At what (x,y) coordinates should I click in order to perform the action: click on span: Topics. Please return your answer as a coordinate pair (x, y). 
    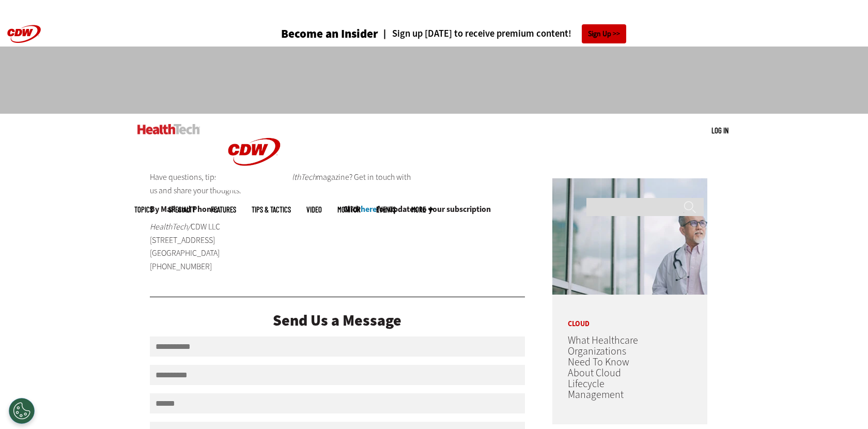
    Looking at the image, I should click on (144, 209).